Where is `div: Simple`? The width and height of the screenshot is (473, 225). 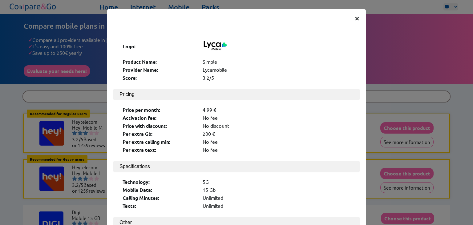
div: Simple is located at coordinates (276, 62).